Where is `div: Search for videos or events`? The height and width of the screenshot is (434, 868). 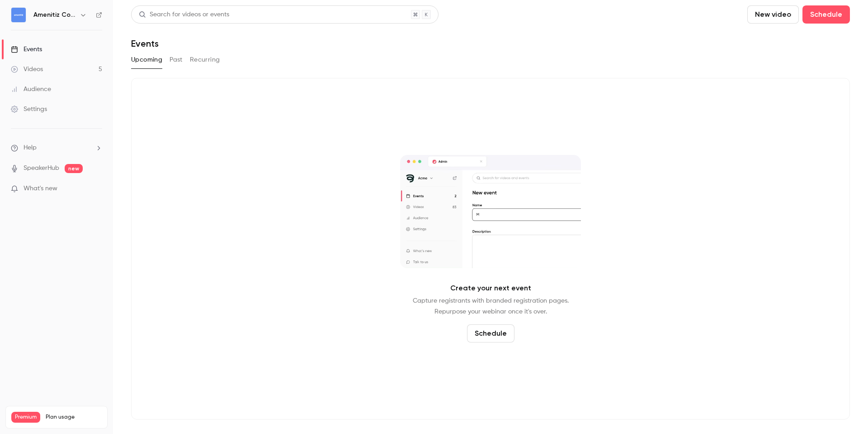
div: Search for videos or events is located at coordinates (184, 15).